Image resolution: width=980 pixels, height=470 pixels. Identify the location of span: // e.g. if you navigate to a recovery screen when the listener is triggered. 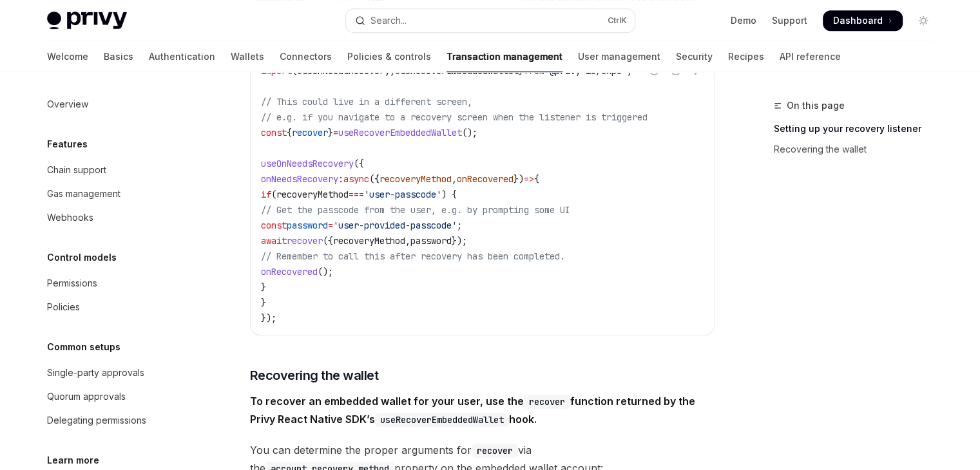
(454, 117).